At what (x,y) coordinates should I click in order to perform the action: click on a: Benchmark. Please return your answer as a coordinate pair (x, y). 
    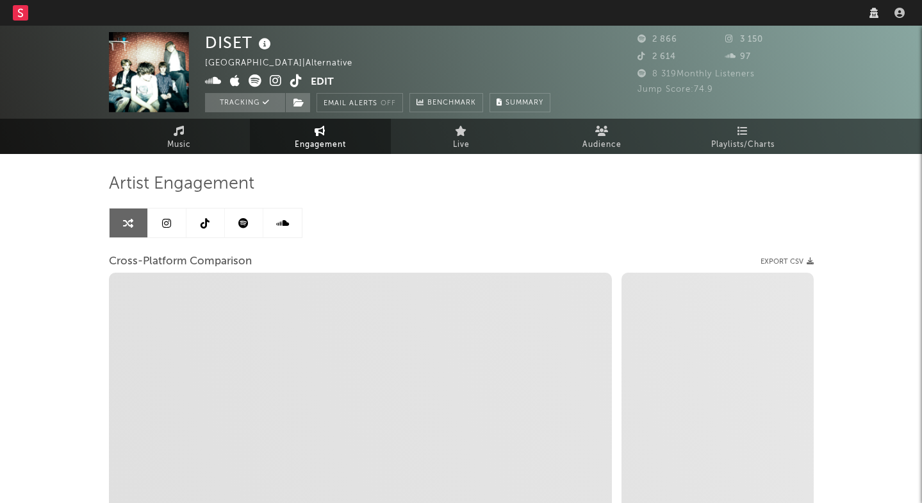
    Looking at the image, I should click on (446, 103).